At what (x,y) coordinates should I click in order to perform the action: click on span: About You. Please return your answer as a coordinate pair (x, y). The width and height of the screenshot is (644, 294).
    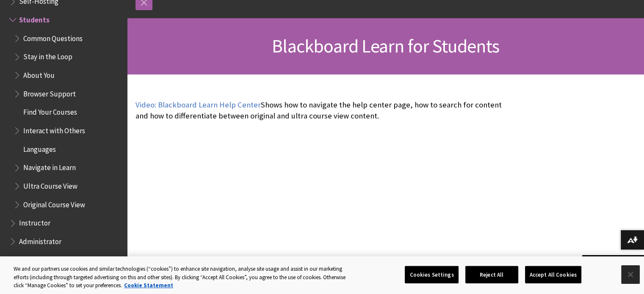
    Looking at the image, I should click on (39, 74).